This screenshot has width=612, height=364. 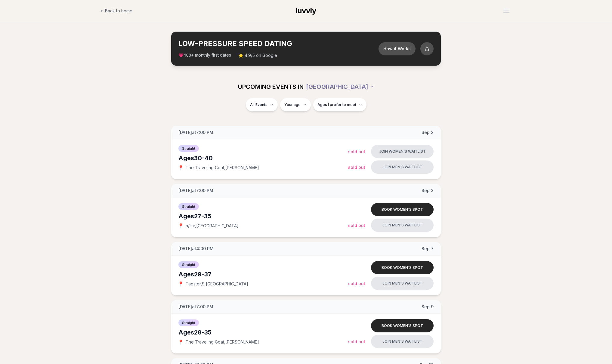 What do you see at coordinates (337, 105) in the screenshot?
I see `span: Ages I prefer to meet` at bounding box center [337, 105].